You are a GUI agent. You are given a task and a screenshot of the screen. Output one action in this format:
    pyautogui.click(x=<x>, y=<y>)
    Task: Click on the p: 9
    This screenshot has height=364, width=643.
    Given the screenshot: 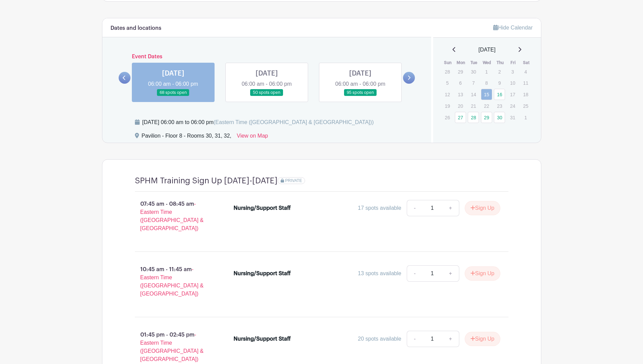 What is the action you would take?
    pyautogui.click(x=499, y=83)
    